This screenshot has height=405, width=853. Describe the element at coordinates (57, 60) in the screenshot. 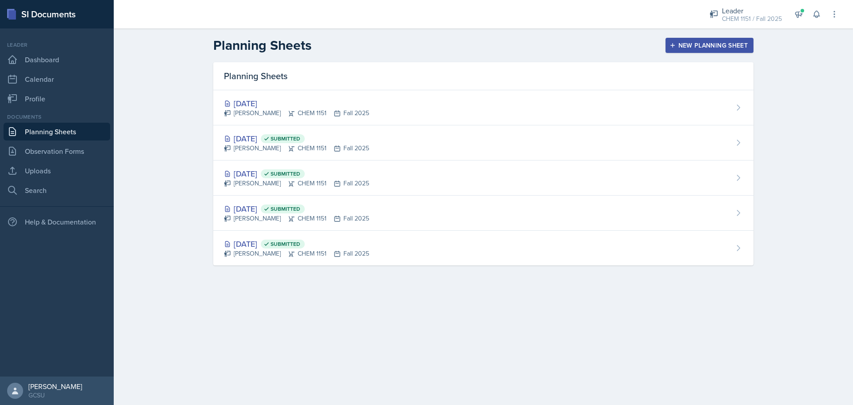

I see `a: Dashboard` at that location.